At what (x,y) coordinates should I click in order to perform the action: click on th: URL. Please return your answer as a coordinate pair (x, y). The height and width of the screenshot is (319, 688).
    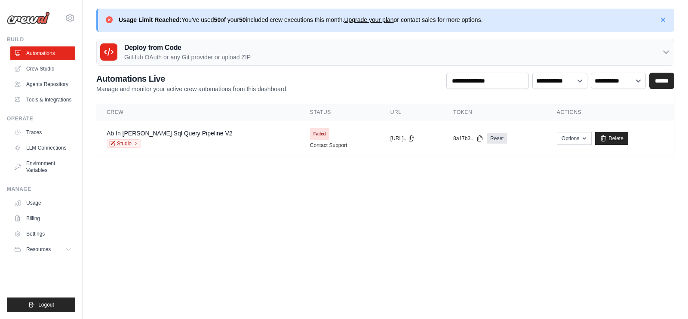
    Looking at the image, I should click on (412, 112).